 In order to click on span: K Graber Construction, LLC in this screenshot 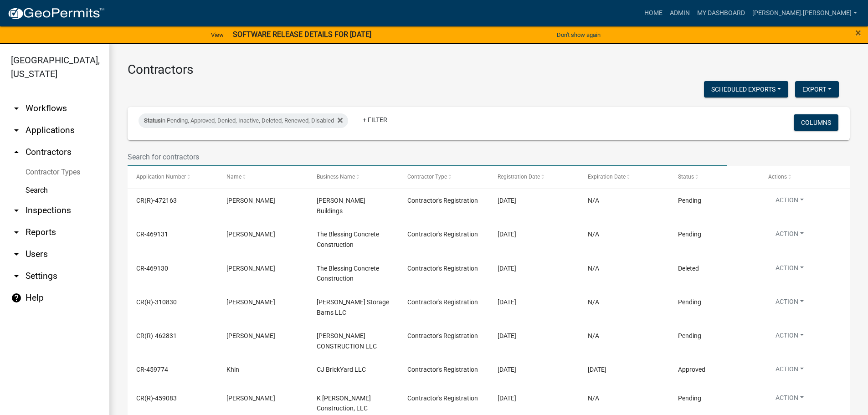, I will do `click(344, 403)`.